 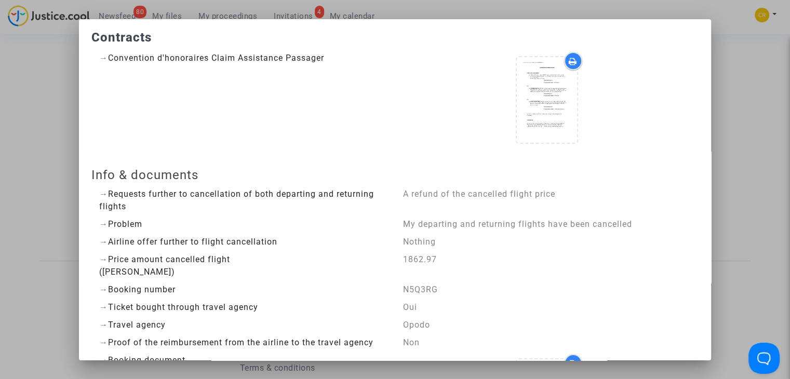 What do you see at coordinates (416, 324) in the screenshot?
I see `span: Opodo` at bounding box center [416, 324].